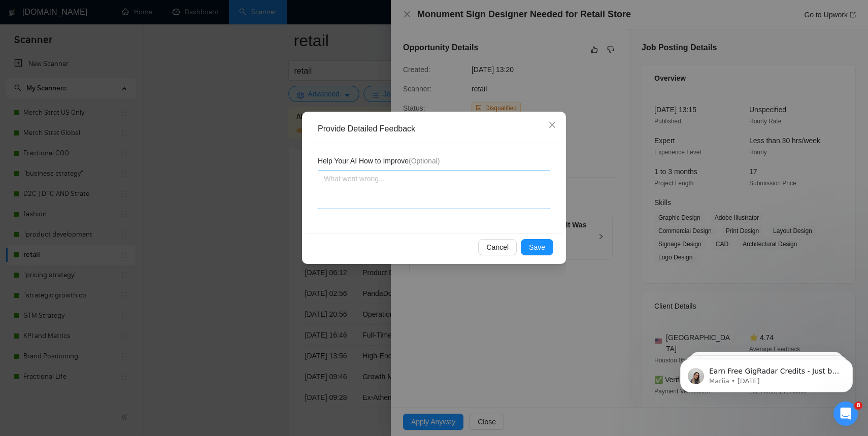 The image size is (868, 436). I want to click on img: Profile image for Mariia, so click(31, 38).